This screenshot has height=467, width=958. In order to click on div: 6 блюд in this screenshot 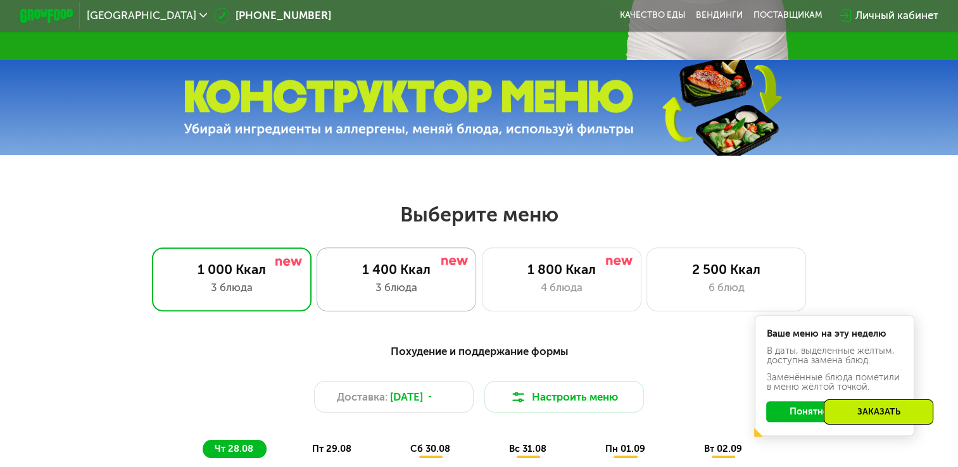, I will do `click(726, 288)`.